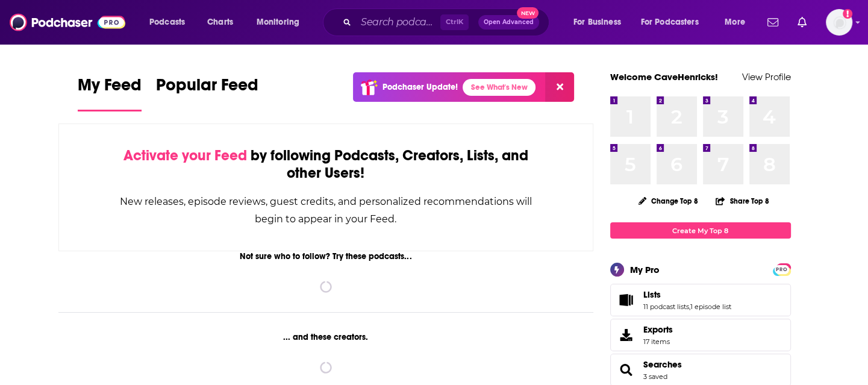 The height and width of the screenshot is (385, 868). I want to click on input: Search podcasts, credits, & more..., so click(398, 22).